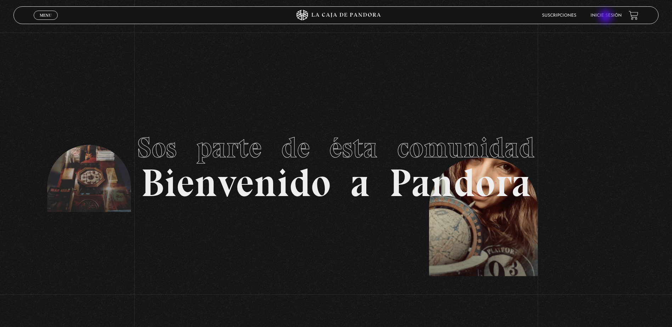  What do you see at coordinates (46, 22) in the screenshot?
I see `span: Cerrar` at bounding box center [46, 22].